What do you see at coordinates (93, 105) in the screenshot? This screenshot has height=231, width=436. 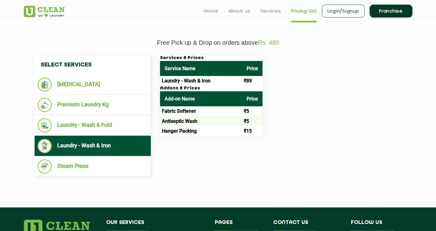 I see `li: Premium Laundry Kg` at bounding box center [93, 105].